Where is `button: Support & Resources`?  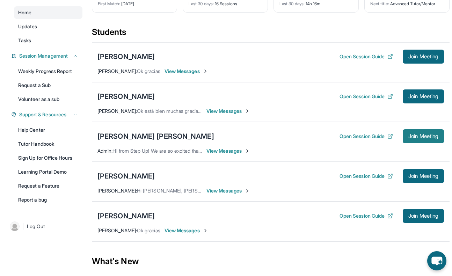
button: Support & Resources is located at coordinates (47, 115).